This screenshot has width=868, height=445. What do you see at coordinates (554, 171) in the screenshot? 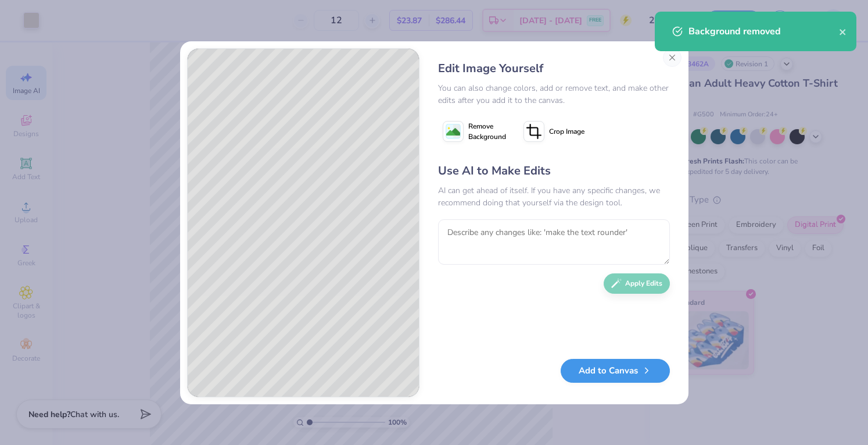
I see `div: Use AI to Make Edits` at bounding box center [554, 171].